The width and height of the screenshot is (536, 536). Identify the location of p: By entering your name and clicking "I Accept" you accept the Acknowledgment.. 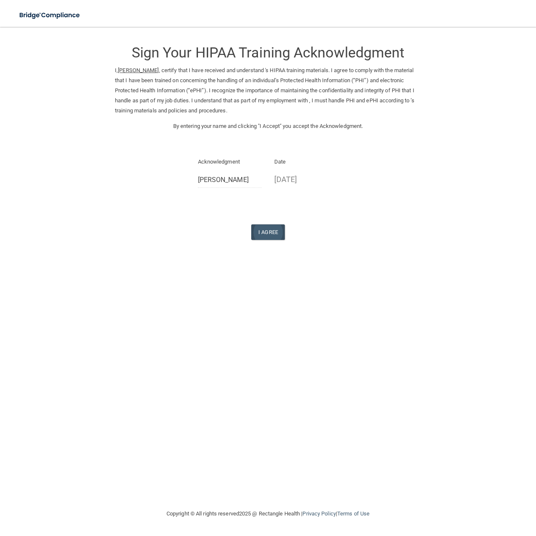
(268, 126).